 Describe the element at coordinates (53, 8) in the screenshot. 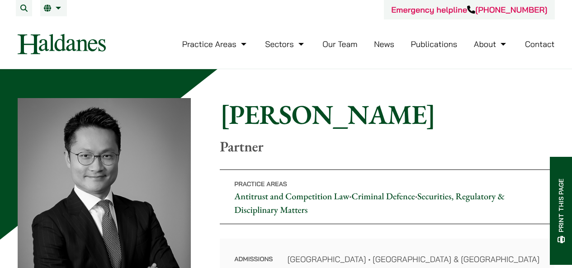

I see `a: EN` at that location.